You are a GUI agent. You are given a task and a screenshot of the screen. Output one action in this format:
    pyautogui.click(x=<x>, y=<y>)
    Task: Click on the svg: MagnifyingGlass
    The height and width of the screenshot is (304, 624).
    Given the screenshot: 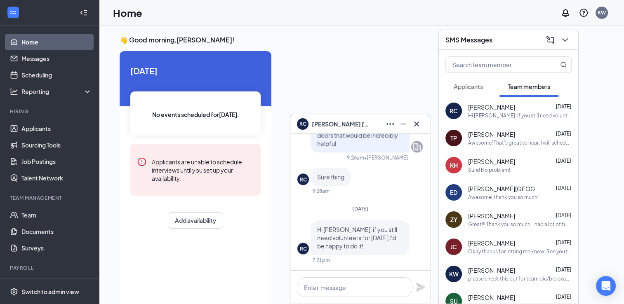 What is the action you would take?
    pyautogui.click(x=563, y=65)
    